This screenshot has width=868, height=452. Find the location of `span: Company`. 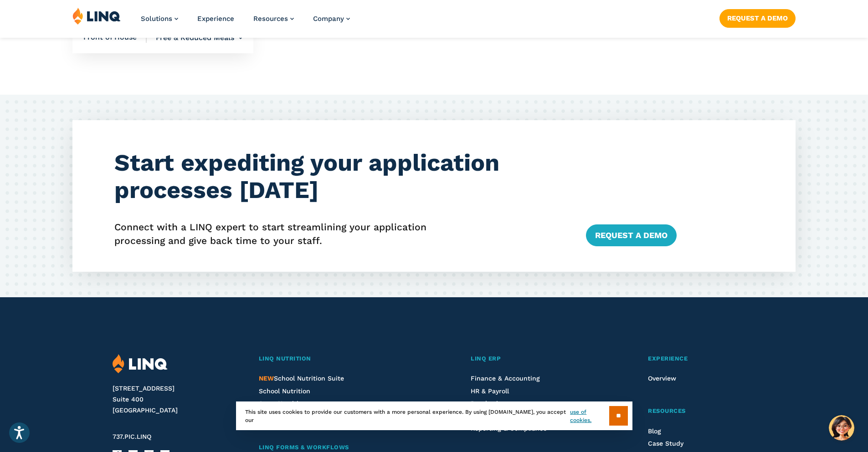

span: Company is located at coordinates (328, 19).